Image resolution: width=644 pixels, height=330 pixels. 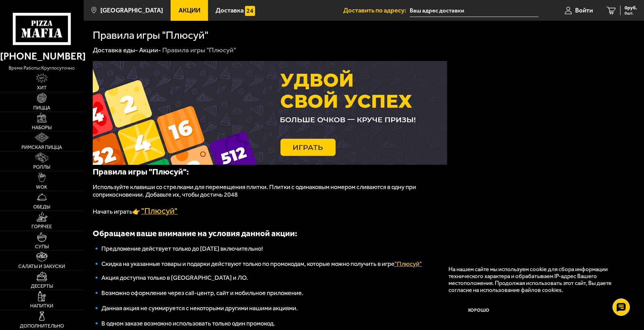 What do you see at coordinates (244, 264) in the screenshot?
I see `span: 🔹 Скидка на указанные товары и подарки действуют только по промокодам, которые можно получить в игре` at bounding box center [244, 264].